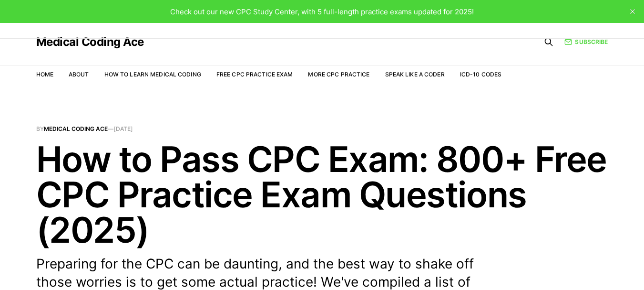 The height and width of the screenshot is (290, 644). Describe the element at coordinates (78, 74) in the screenshot. I see `a: About` at that location.